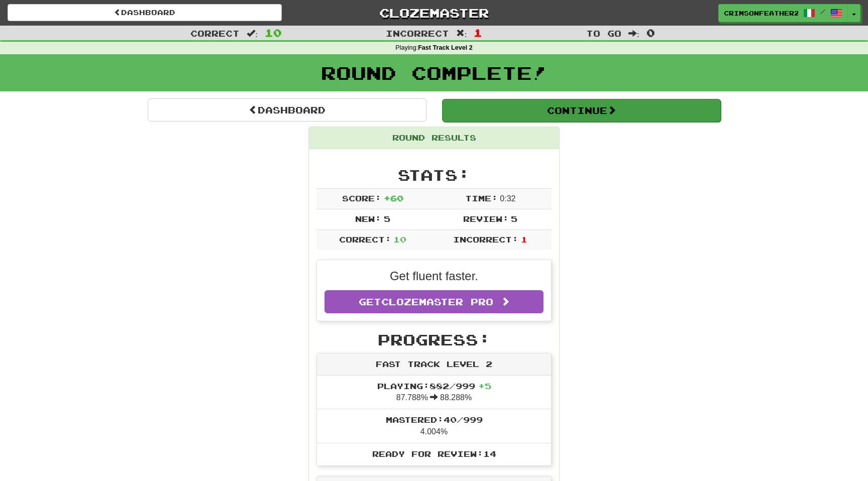 This screenshot has height=481, width=868. Describe the element at coordinates (434, 426) in the screenshot. I see `li: 4.004%` at that location.